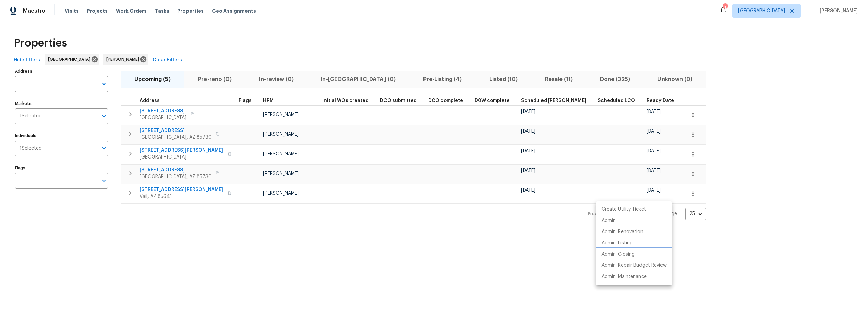  I want to click on p: Admin: Maintenance, so click(624, 277).